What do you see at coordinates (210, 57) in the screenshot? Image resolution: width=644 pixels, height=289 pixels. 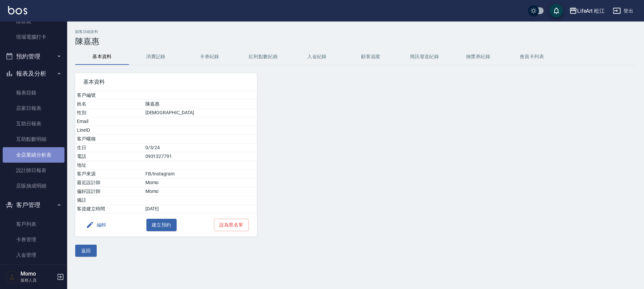 I see `button: 卡券紀錄` at bounding box center [210, 57].